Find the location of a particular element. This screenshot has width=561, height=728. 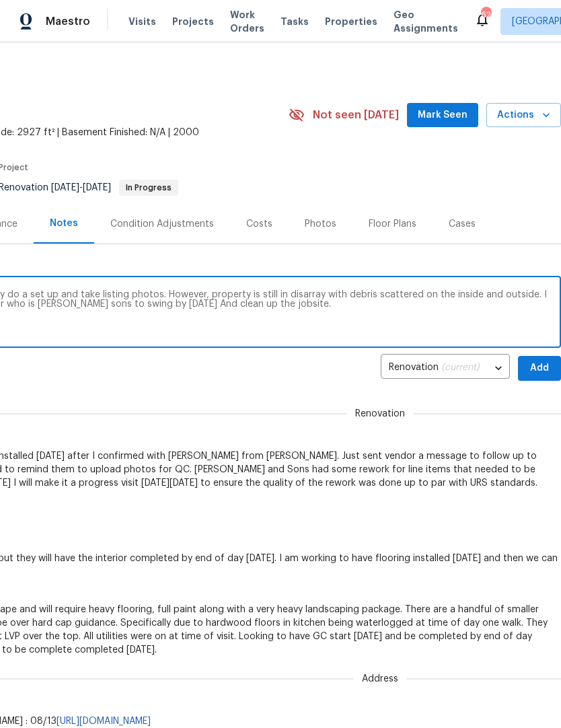

span: Properties is located at coordinates (351, 22).